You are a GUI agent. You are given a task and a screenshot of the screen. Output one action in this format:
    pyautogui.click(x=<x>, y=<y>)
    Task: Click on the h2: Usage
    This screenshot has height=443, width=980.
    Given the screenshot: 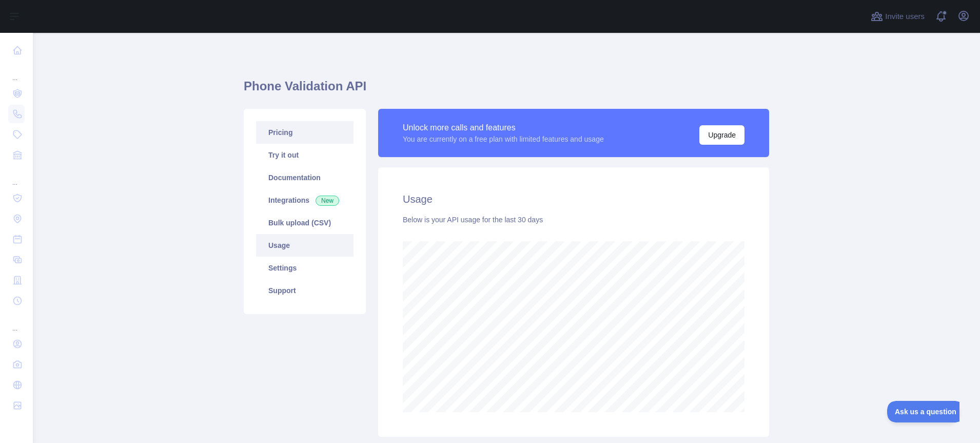 What is the action you would take?
    pyautogui.click(x=573, y=199)
    